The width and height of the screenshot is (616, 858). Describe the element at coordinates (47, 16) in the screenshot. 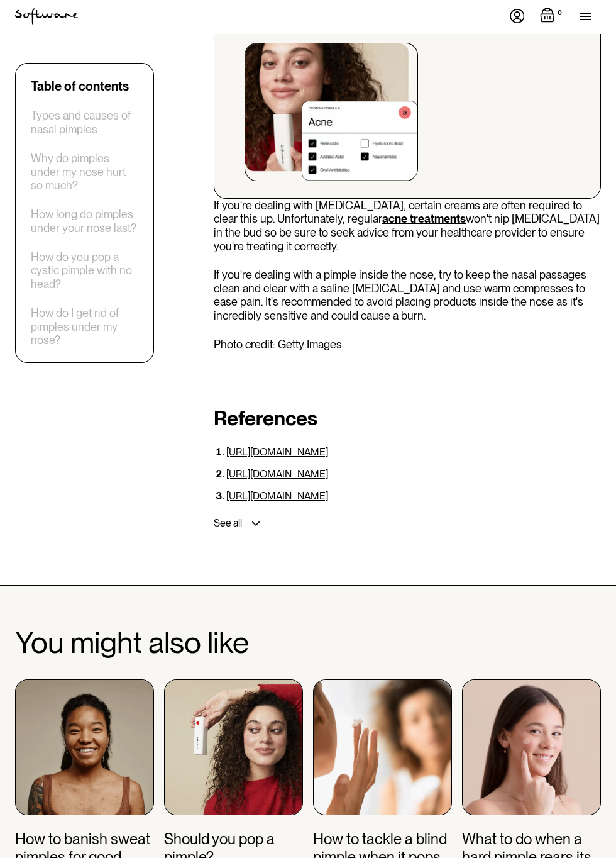

I see `a: home` at that location.